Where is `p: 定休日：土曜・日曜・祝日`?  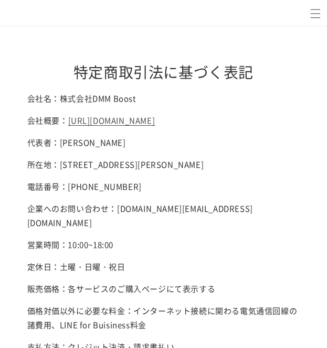
p: 定休日：土曜・日曜・祝日 is located at coordinates (164, 266).